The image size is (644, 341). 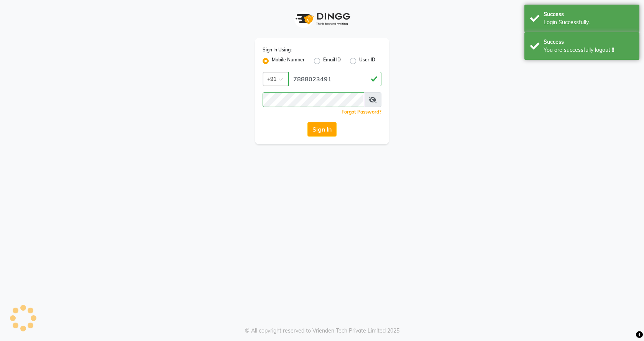 What do you see at coordinates (288, 61) in the screenshot?
I see `label: Mobile Number` at bounding box center [288, 61].